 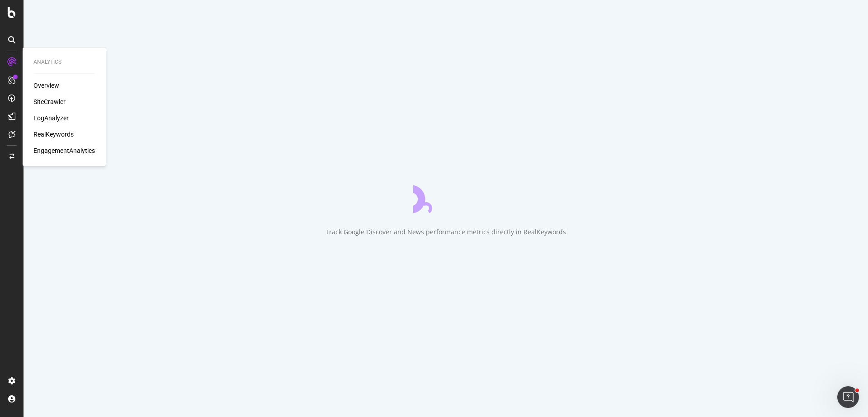 What do you see at coordinates (53, 134) in the screenshot?
I see `div: RealKeywords` at bounding box center [53, 134].